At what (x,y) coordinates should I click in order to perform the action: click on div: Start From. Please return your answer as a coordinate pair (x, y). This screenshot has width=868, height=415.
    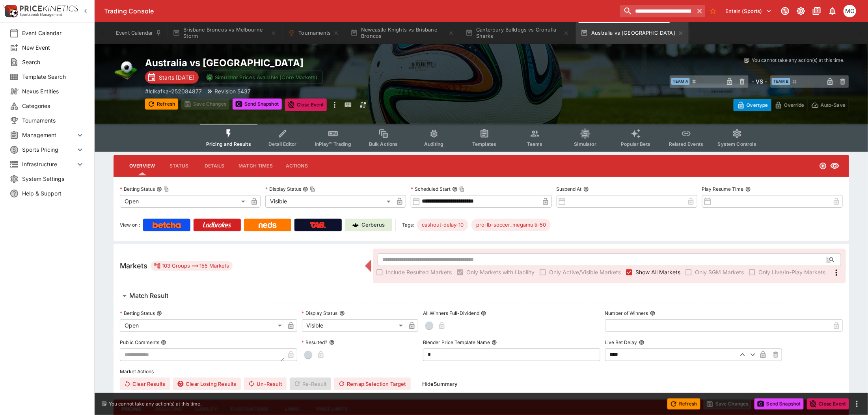
    Looking at the image, I should click on (791, 105).